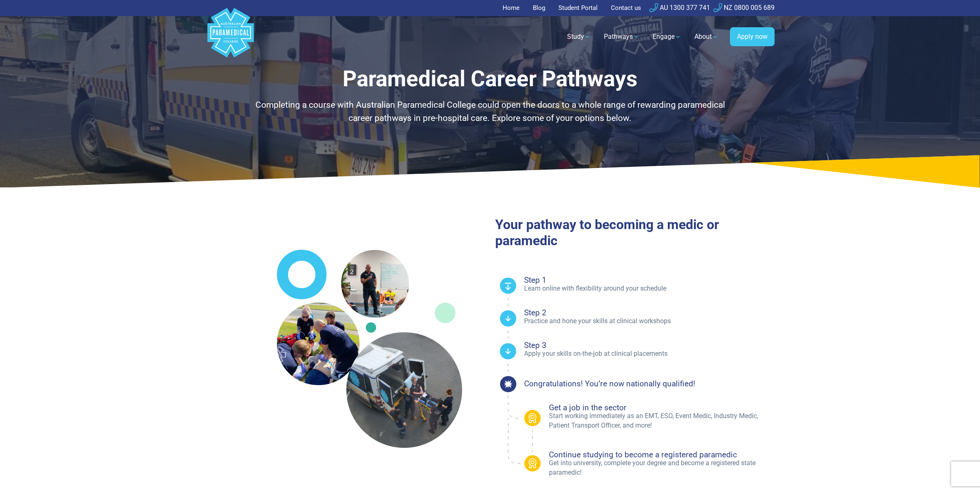  Describe the element at coordinates (706, 37) in the screenshot. I see `a: About` at that location.